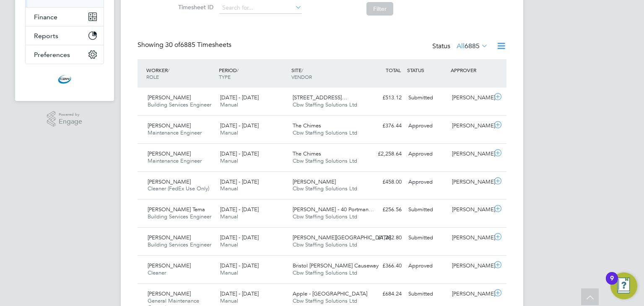  I want to click on img: cbwstaffingsolutions-logo-retina.png, so click(65, 79).